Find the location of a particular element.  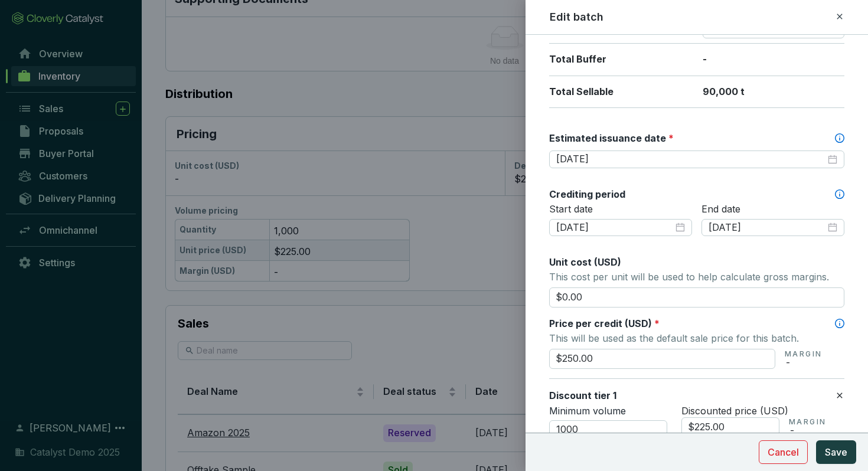

button: Save is located at coordinates (836, 452).